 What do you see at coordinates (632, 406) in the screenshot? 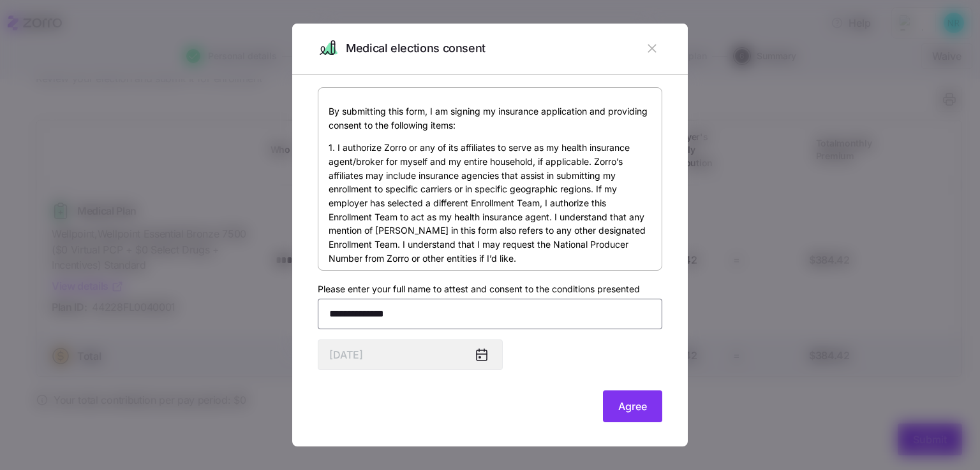
I see `span: Agree` at bounding box center [632, 406].